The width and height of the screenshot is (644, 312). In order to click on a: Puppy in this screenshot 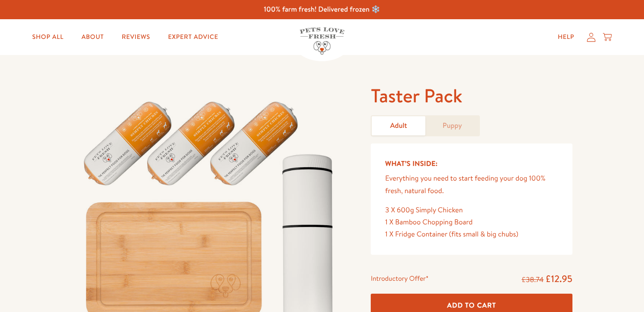, I will do `click(452, 125)`.